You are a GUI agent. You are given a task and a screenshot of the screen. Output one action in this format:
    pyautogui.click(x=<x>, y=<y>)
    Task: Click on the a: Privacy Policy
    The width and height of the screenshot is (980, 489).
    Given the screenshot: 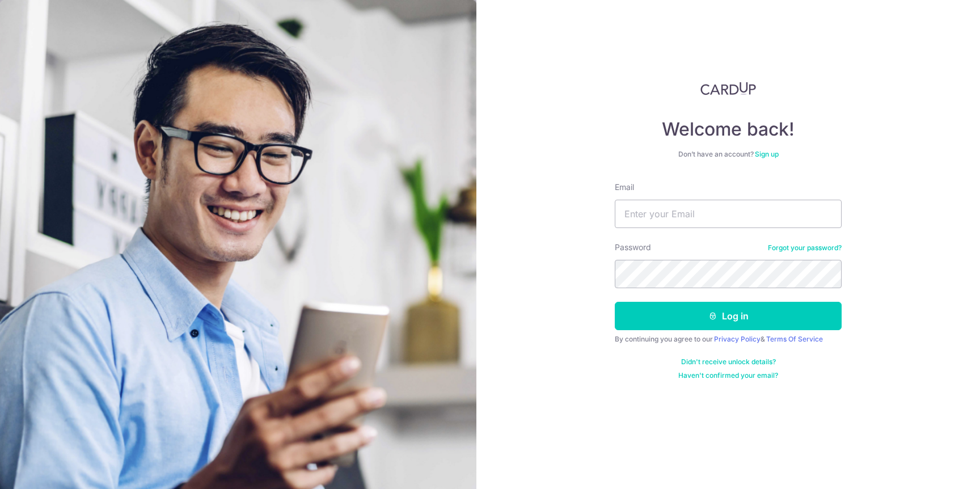 What is the action you would take?
    pyautogui.click(x=737, y=339)
    